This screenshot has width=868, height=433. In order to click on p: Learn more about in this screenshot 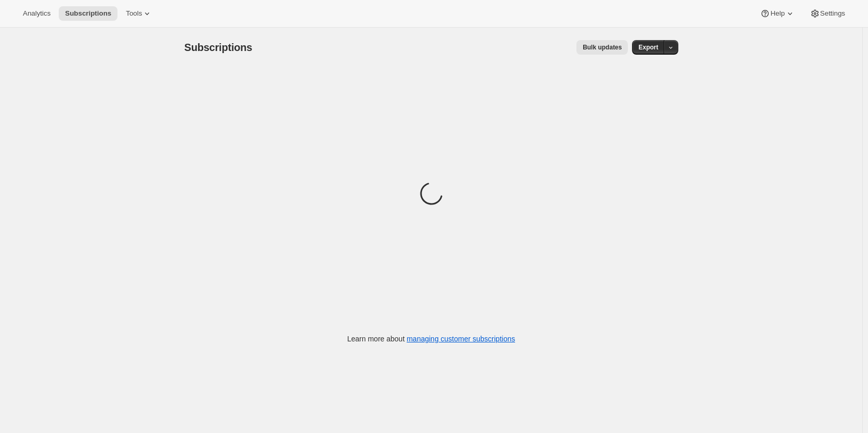, I will do `click(431, 338)`.